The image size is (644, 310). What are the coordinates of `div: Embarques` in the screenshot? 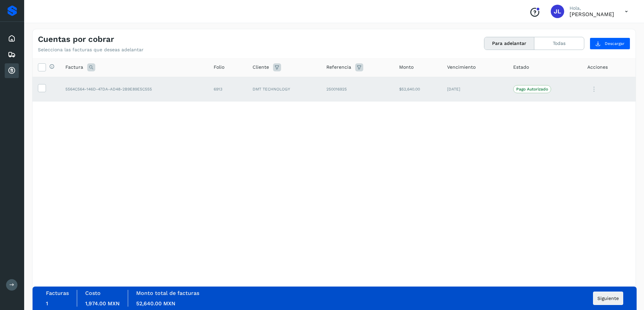 It's located at (12, 55).